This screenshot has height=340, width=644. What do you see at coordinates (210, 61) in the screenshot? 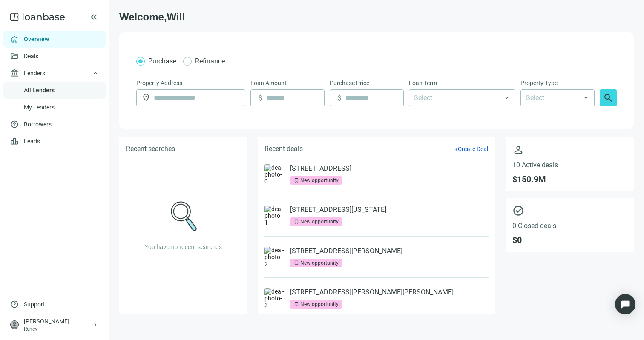
I see `span: Refinance` at bounding box center [210, 61].